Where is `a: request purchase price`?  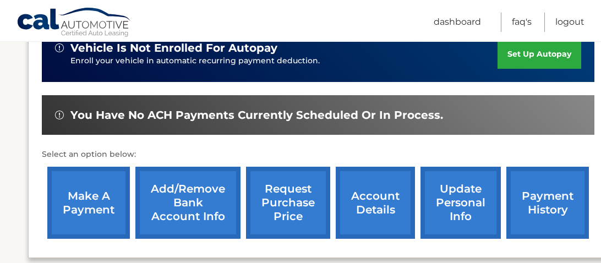 a: request purchase price is located at coordinates (288, 202).